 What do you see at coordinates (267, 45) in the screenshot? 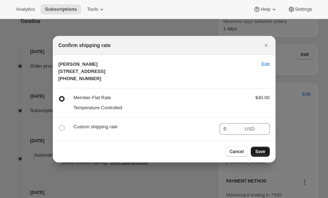
I see `button: Close` at bounding box center [267, 45].